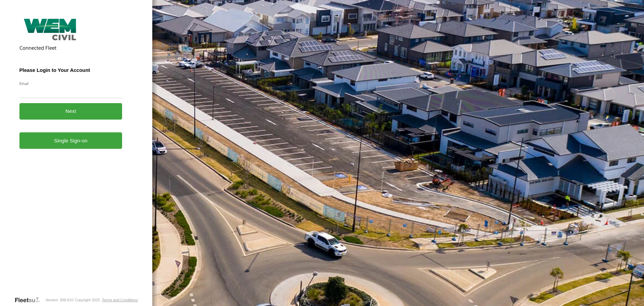 The image size is (644, 306). I want to click on img: WEM, so click(50, 30).